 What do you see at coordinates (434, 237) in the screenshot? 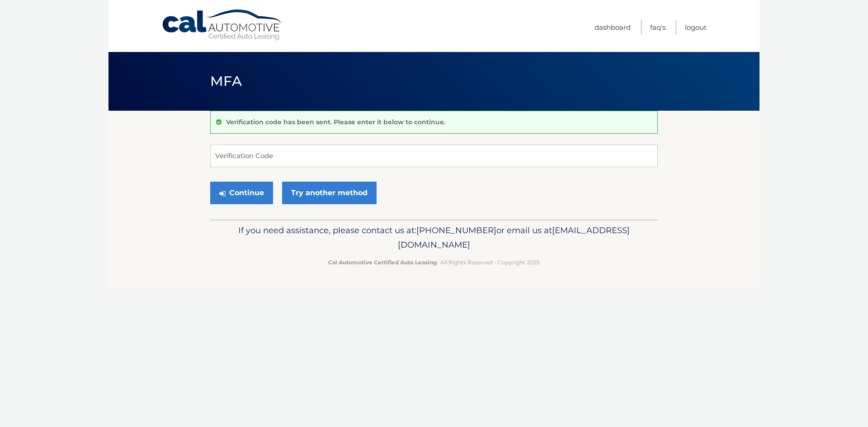
I see `p: If you need assistance, please contact us at: or email us at` at bounding box center [434, 237].